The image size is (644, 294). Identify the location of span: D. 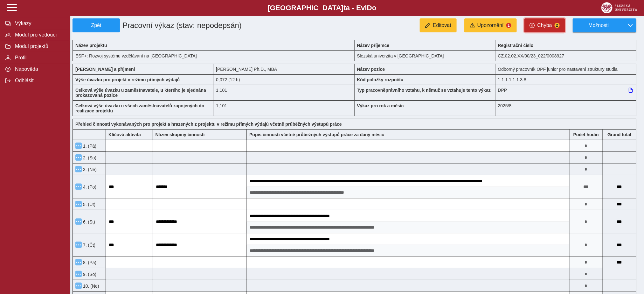
(370, 8).